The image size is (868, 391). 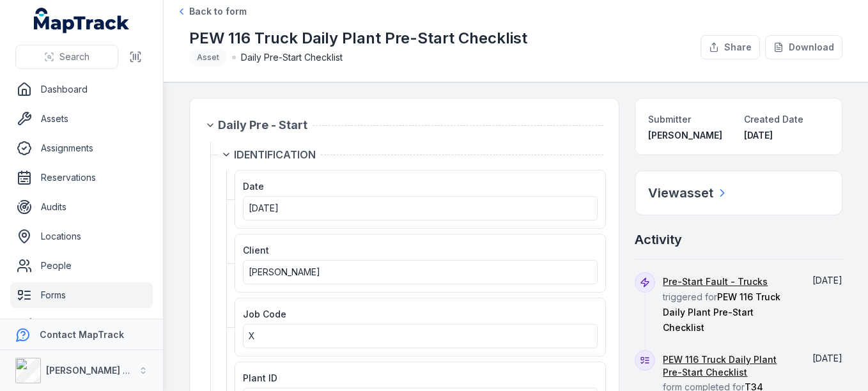 I want to click on div: Asset, so click(x=208, y=57).